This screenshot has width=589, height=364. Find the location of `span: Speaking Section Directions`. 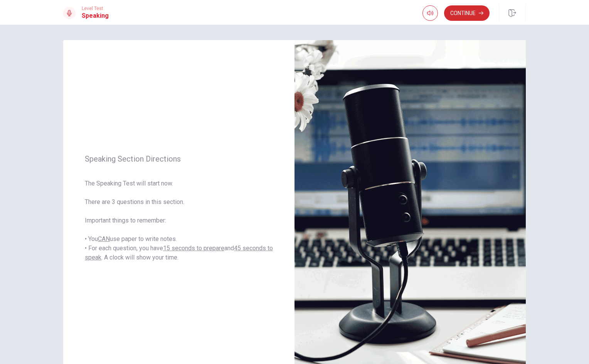

span: Speaking Section Directions is located at coordinates (179, 159).